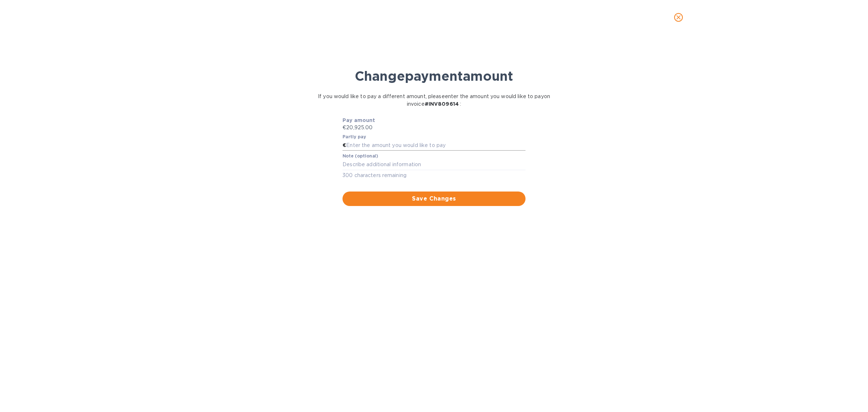 Image resolution: width=868 pixels, height=412 pixels. I want to click on button: close, so click(679, 18).